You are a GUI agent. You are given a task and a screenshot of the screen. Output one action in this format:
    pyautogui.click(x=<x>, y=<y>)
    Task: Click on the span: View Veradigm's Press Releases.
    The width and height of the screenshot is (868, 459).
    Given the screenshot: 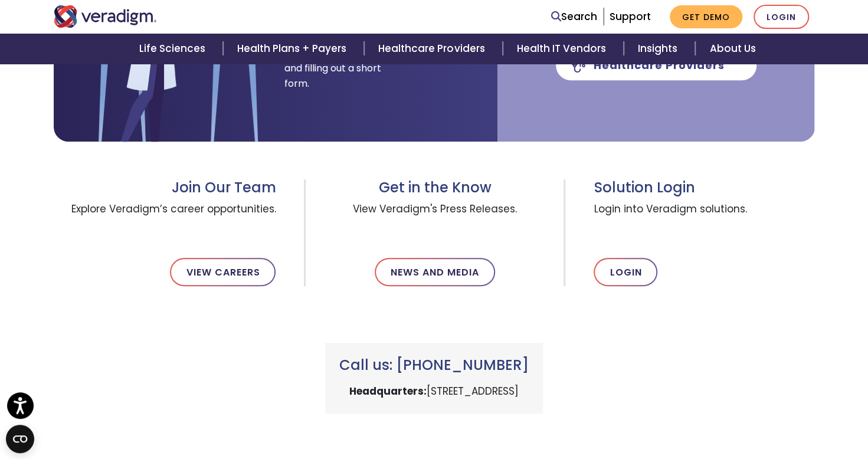 What is the action you would take?
    pyautogui.click(x=434, y=218)
    